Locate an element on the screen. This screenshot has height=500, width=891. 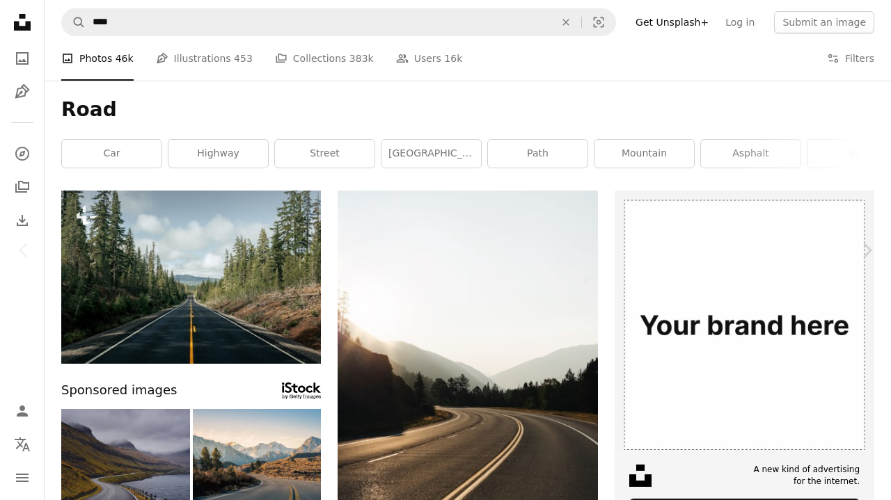
a: empty curved road is located at coordinates (467, 385).